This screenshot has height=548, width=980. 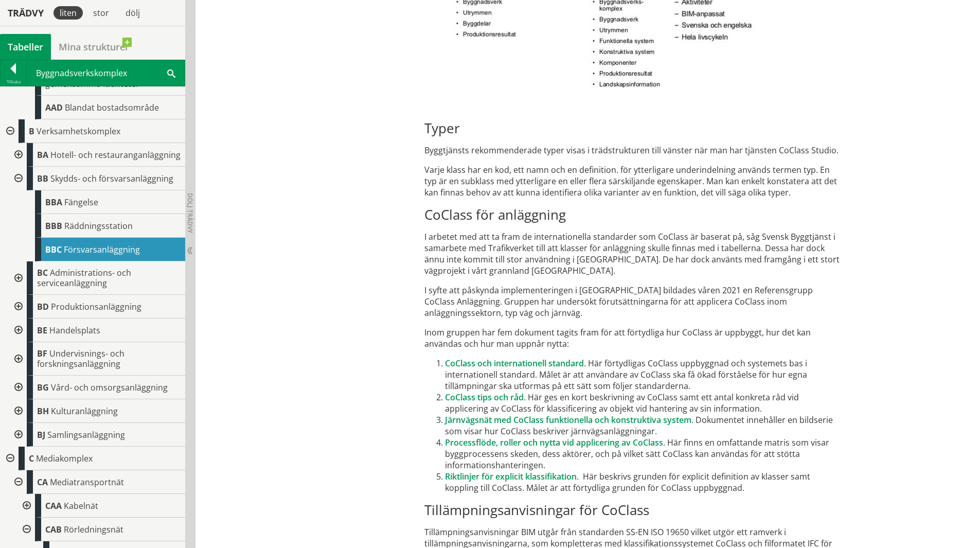 What do you see at coordinates (554, 442) in the screenshot?
I see `a: Processflöde, roller och nytta vid applicering av CoClass` at bounding box center [554, 442].